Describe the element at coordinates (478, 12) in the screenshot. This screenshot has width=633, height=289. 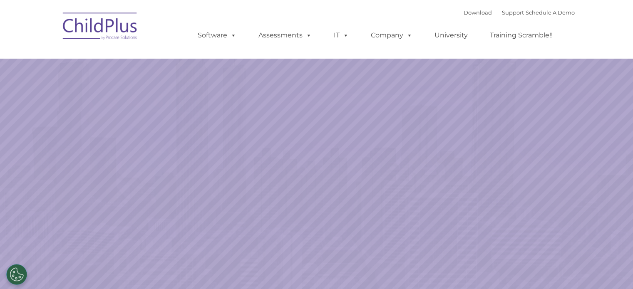
I see `a: Download` at that location.